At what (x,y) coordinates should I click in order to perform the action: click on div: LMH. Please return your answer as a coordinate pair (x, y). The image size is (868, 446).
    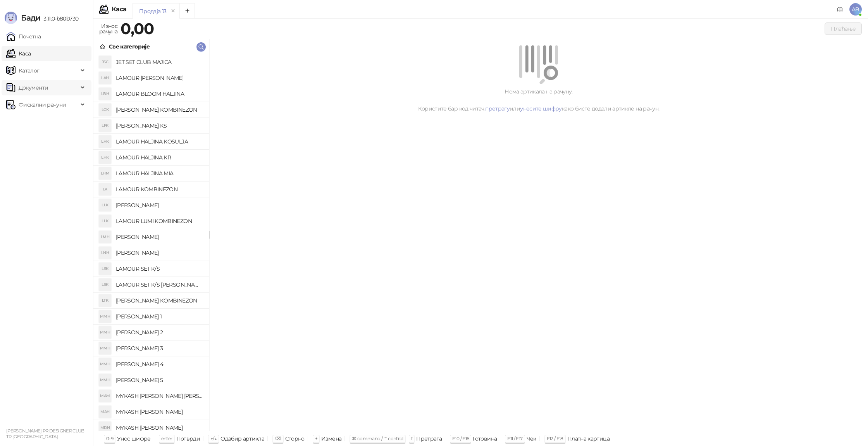
    Looking at the image, I should click on (105, 237).